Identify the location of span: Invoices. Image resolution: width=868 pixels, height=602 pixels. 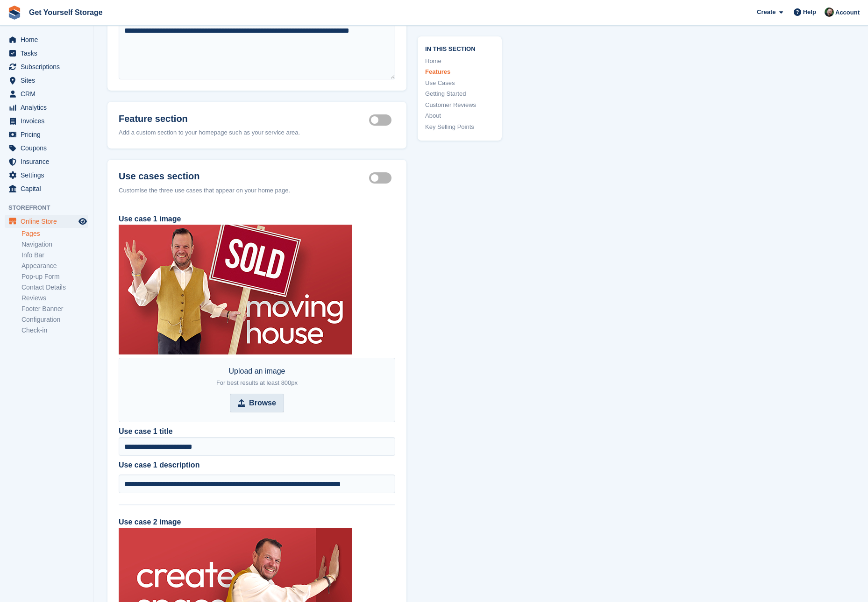
(48, 121).